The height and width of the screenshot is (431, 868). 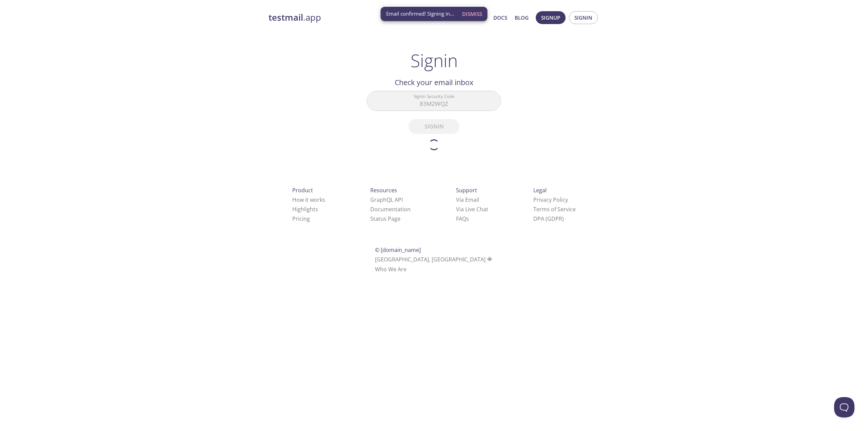 I want to click on a: Privacy Policy, so click(x=551, y=200).